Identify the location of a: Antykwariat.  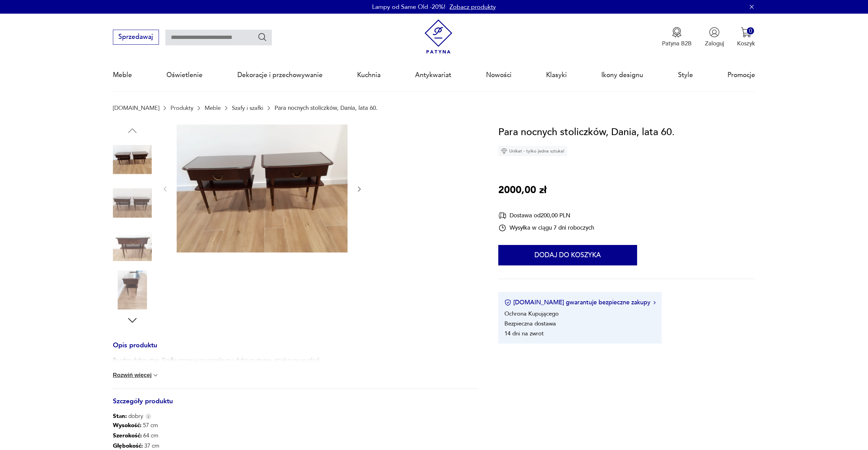
(433, 75).